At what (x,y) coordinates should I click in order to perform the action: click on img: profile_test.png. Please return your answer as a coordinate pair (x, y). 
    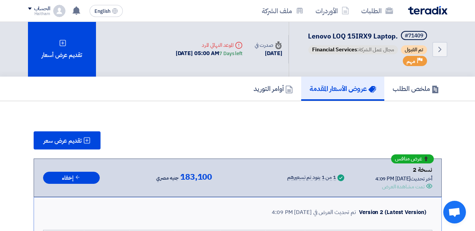
    Looking at the image, I should click on (59, 11).